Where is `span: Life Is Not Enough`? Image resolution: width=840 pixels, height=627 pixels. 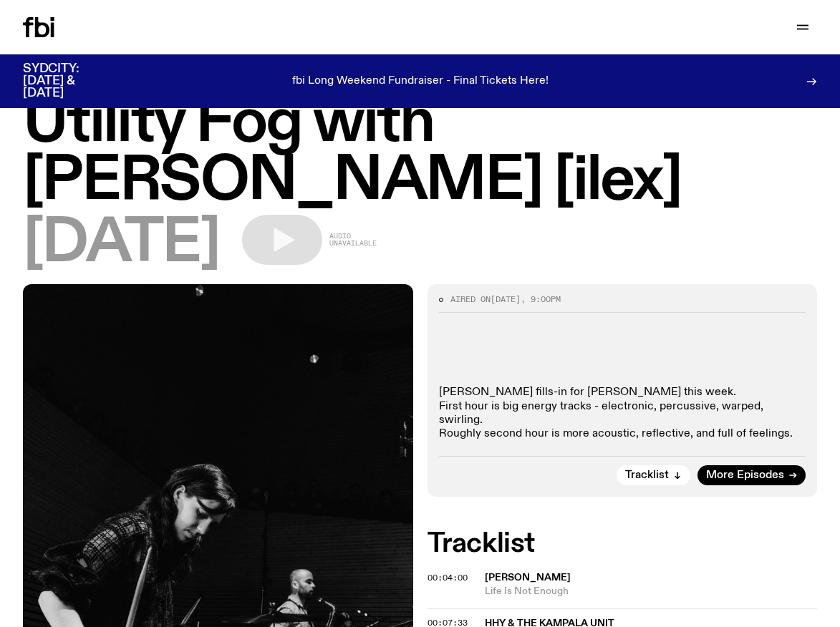
span: Life Is Not Enough is located at coordinates (651, 591).